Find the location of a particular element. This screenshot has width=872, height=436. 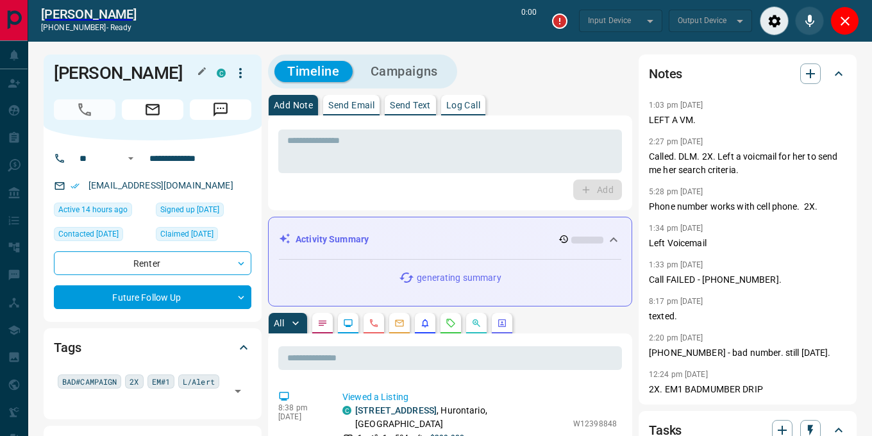

p: generating summary is located at coordinates (459, 278).